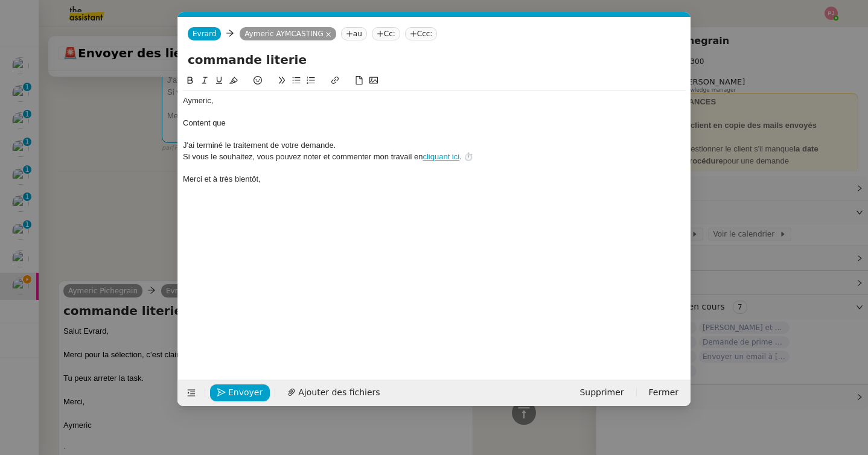  What do you see at coordinates (239, 393) in the screenshot?
I see `button: Envoyer` at bounding box center [239, 393].